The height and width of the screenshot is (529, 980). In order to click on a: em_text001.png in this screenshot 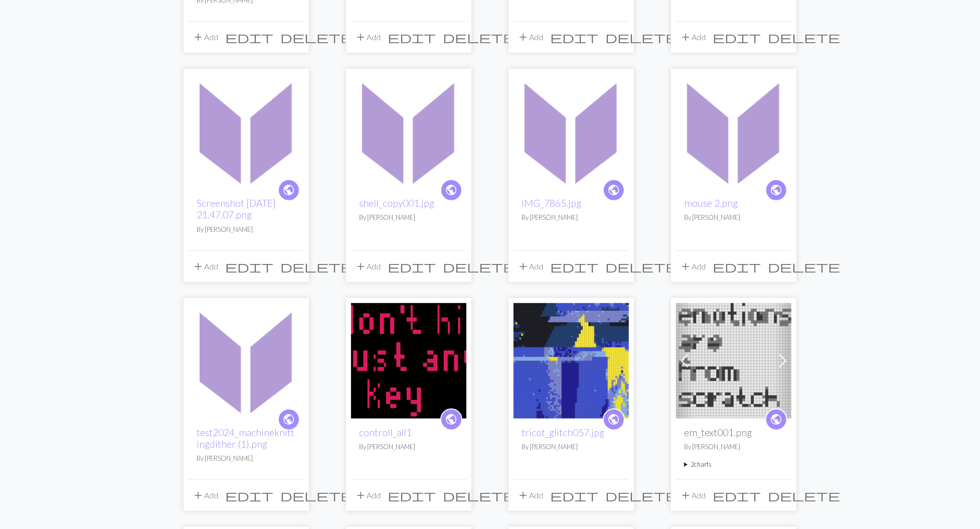, I will do `click(734, 359)`.